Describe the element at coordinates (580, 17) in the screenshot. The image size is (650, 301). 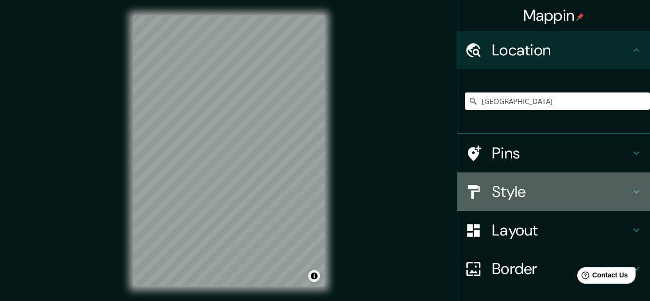
I see `img: pin-icon.png` at that location.